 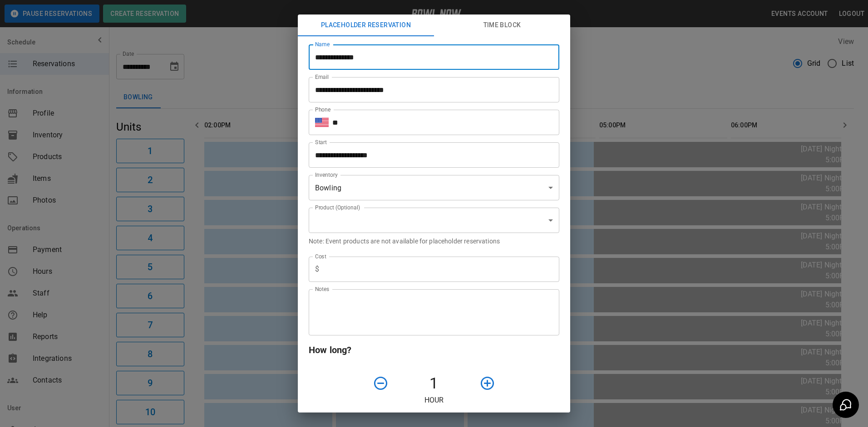 What do you see at coordinates (321, 142) in the screenshot?
I see `label: Start` at bounding box center [321, 142].